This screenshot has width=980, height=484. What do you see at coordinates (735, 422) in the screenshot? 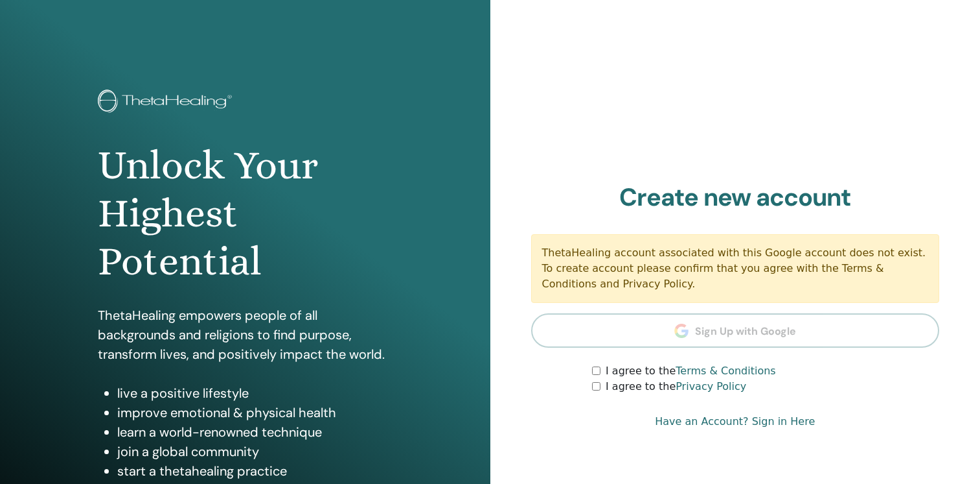
I see `a: Have an Account? Sign in Here` at bounding box center [735, 422].